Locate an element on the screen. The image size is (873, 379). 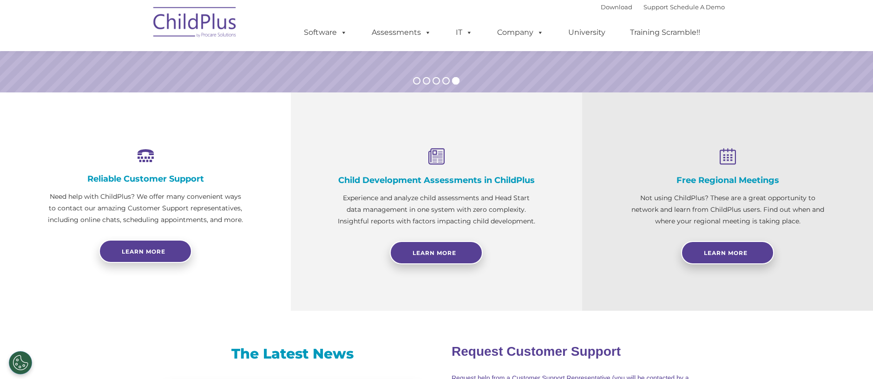
span: Phone number is located at coordinates (149, 103).